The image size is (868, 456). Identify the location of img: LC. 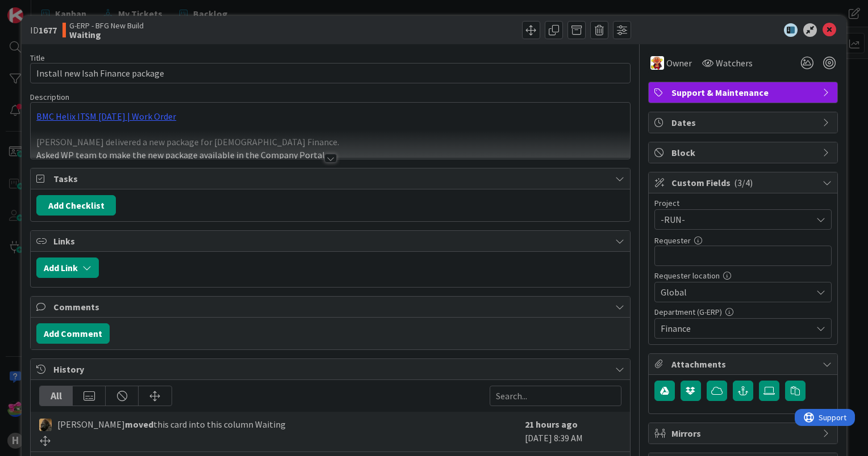
(657, 63).